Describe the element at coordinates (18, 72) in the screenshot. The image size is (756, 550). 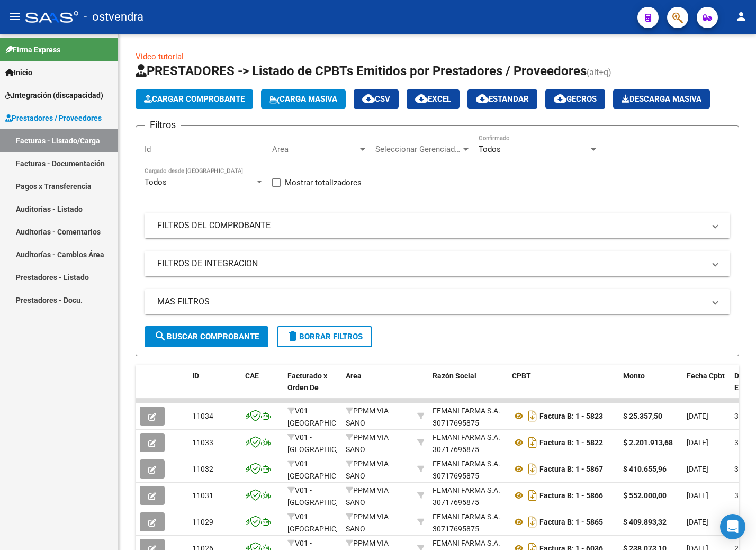
I see `span: Inicio` at that location.